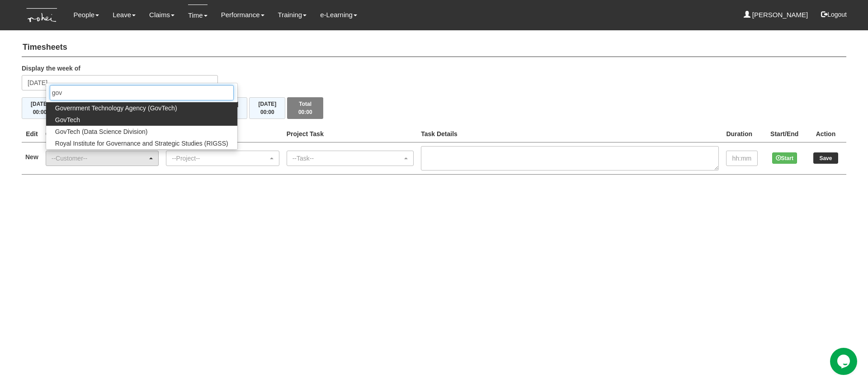 The image size is (868, 384). I want to click on button: --Customer--, so click(102, 158).